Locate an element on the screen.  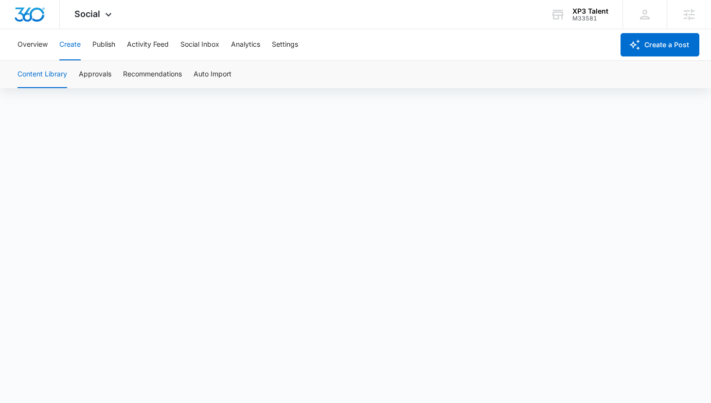
button: Publish is located at coordinates (104, 45).